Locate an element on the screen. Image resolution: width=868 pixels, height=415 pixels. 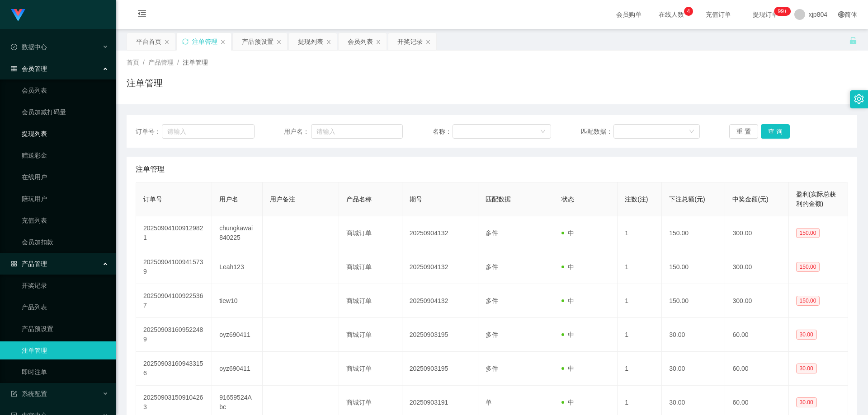
td: Leah123 is located at coordinates (238, 267).